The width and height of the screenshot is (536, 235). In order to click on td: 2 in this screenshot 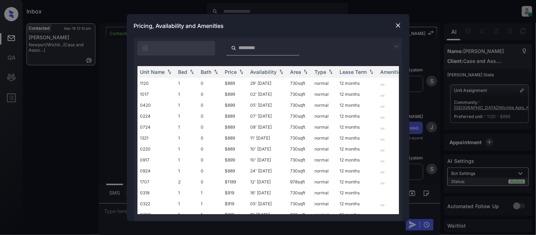, I will do `click(187, 182)`.